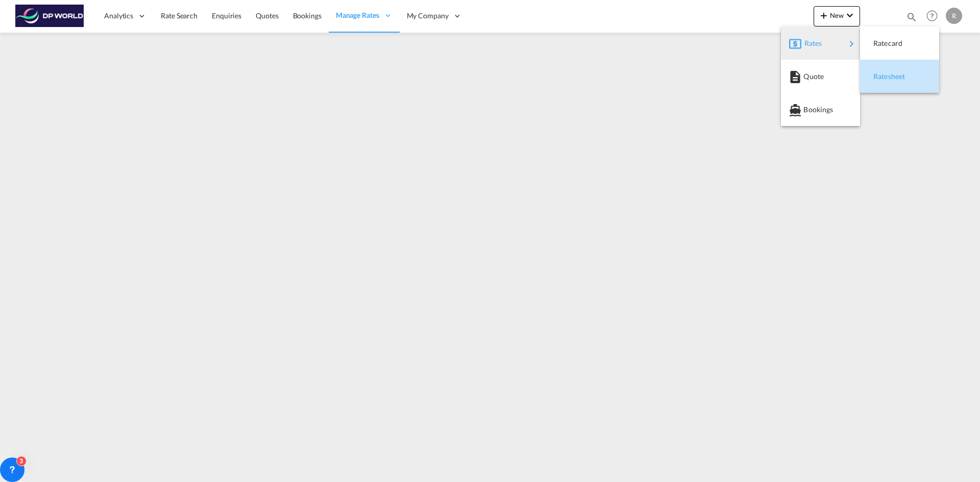  What do you see at coordinates (809, 76) in the screenshot?
I see `span: Quote` at bounding box center [809, 76].